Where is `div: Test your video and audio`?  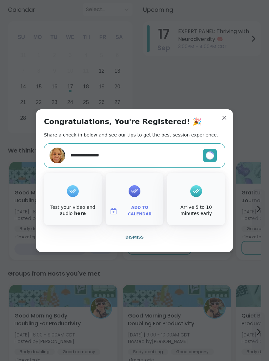
div: Test your video and audio is located at coordinates (73, 211).